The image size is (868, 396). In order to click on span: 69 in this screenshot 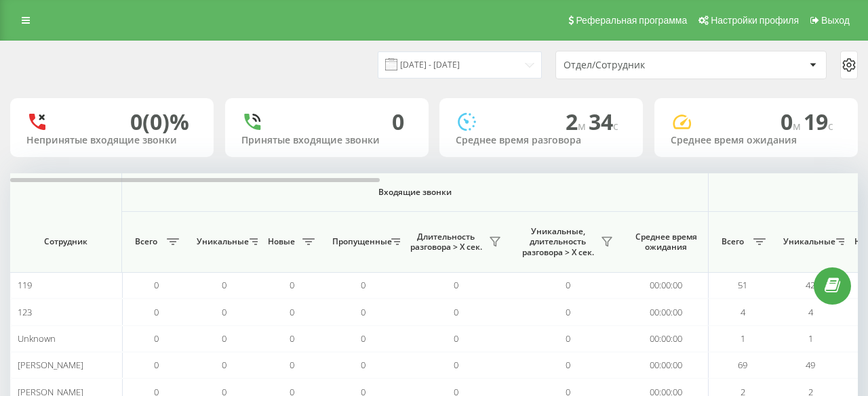, I will do `click(743, 365)`.